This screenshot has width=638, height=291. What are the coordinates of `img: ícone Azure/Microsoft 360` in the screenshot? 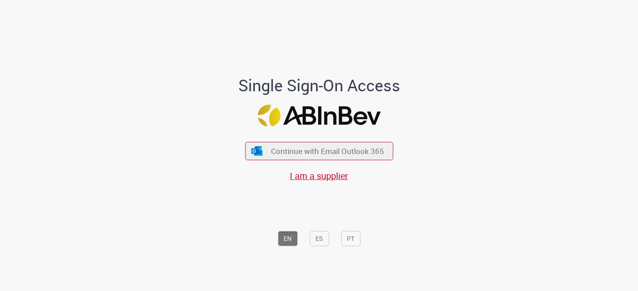 It's located at (257, 151).